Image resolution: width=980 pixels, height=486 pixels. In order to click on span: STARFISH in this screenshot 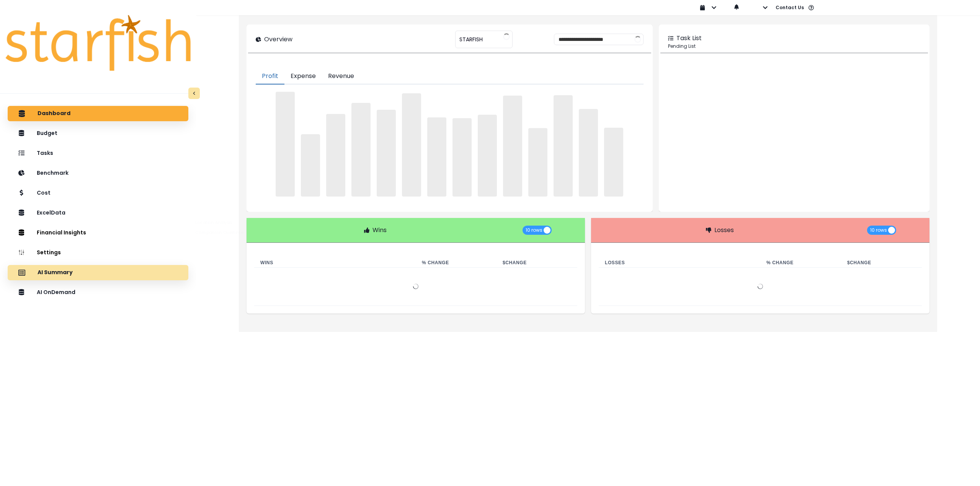, I will do `click(471, 40)`.